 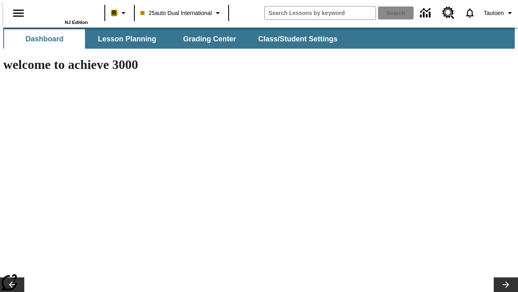 What do you see at coordinates (119, 13) in the screenshot?
I see `button: Boost Class color is peach. Change class color` at bounding box center [119, 13].